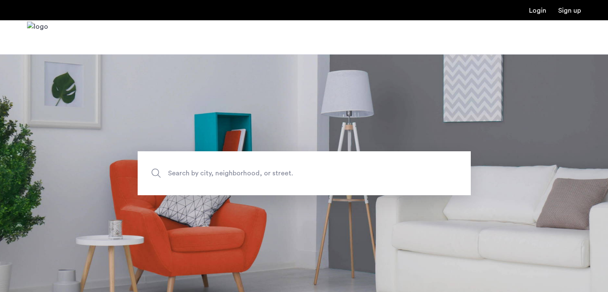  What do you see at coordinates (38, 37) in the screenshot?
I see `img: logo` at bounding box center [38, 37].